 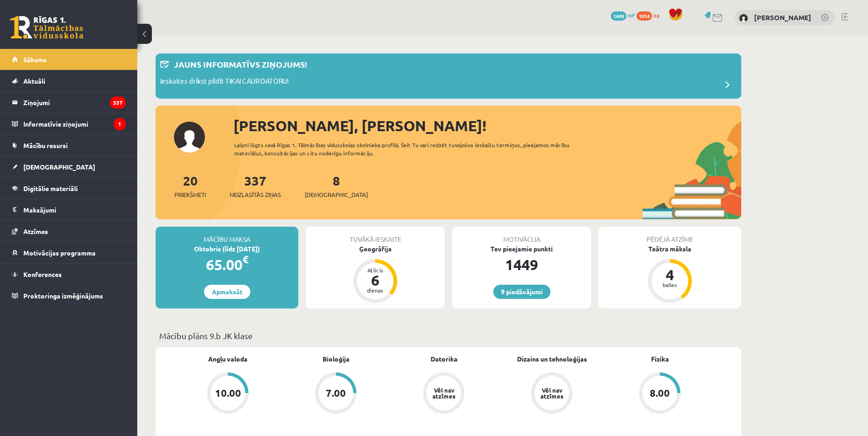 I want to click on a: 20Priekšmeti, so click(x=190, y=186).